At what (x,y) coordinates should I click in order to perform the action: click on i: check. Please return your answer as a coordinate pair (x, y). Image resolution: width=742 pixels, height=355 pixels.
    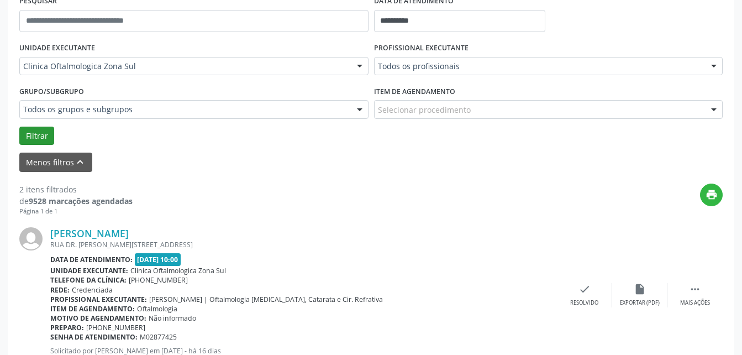
    Looking at the image, I should click on (585, 289).